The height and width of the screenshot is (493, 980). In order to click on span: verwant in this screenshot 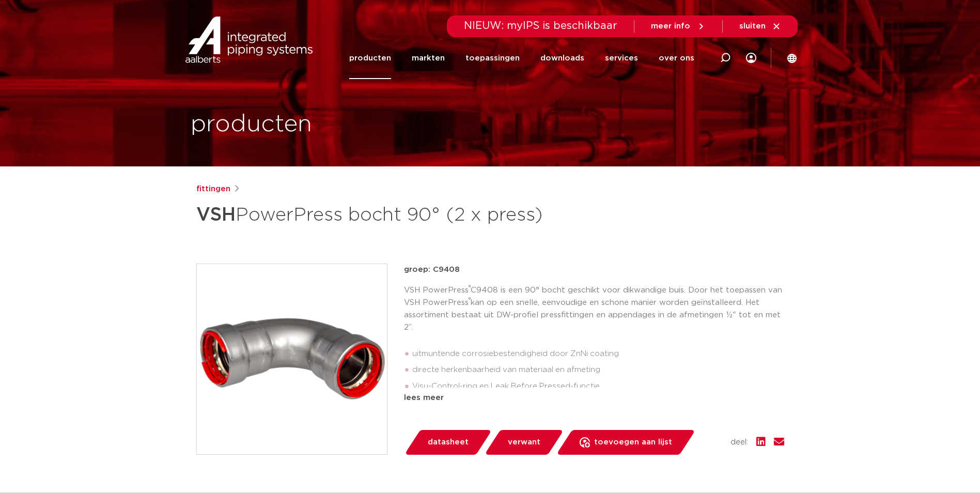, I will do `click(524, 442)`.